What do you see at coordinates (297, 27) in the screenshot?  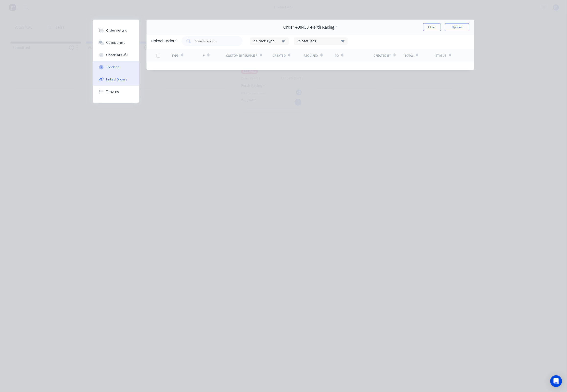 I see `span: Order #98433 -` at bounding box center [297, 27].